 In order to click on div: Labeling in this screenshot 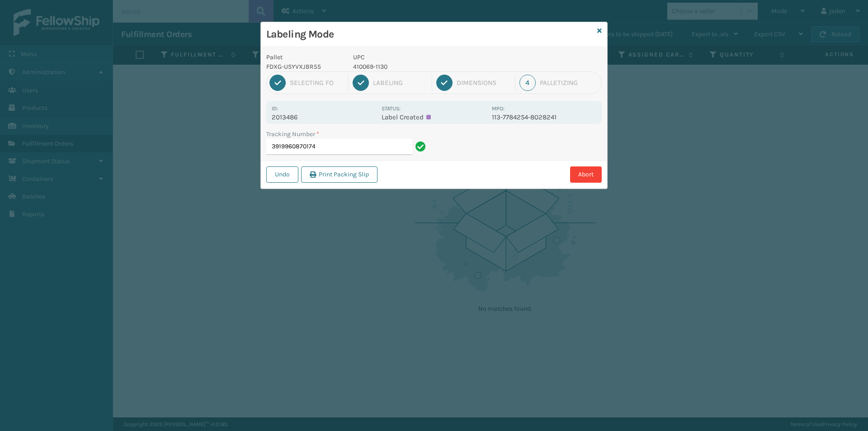, I will do `click(400, 83)`.